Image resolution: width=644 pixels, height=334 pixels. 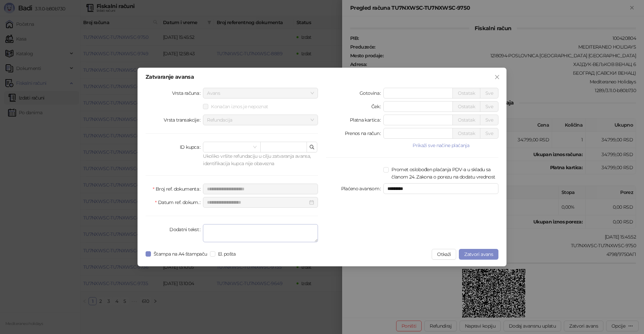 I want to click on span: Promet oslobođen plaćanja PDV-a u skladu sa članom 24. Zakona o porezu na dodatu vrednost, so click(x=443, y=173).